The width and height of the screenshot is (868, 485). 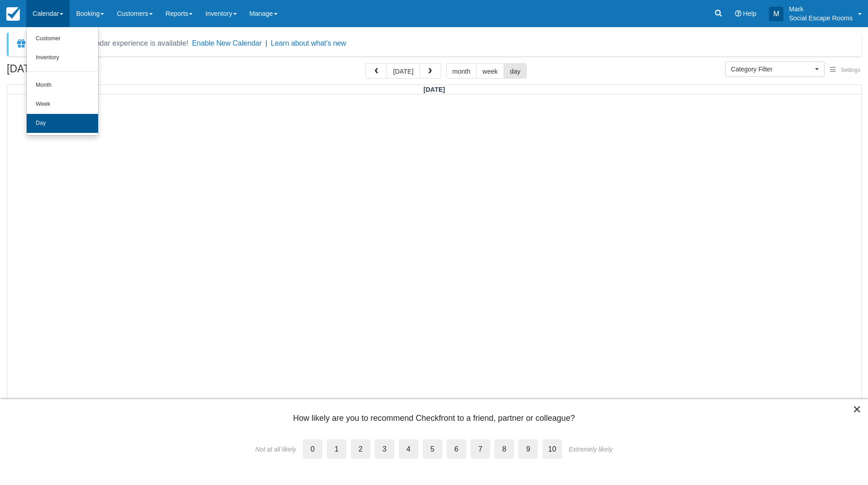 What do you see at coordinates (13, 14) in the screenshot?
I see `img: checkfront-main-nav-mini-logo.png` at bounding box center [13, 14].